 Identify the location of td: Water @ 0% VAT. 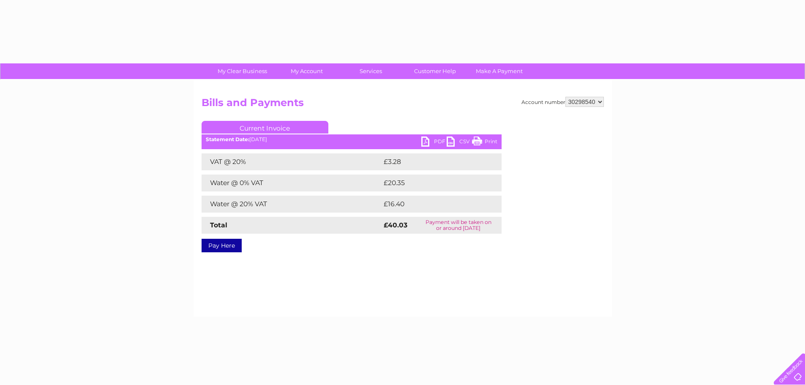
(292, 183).